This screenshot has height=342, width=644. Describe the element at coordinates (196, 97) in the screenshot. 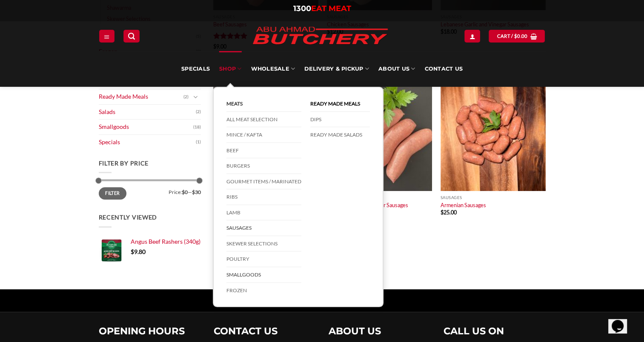

I see `button: Toggle` at that location.